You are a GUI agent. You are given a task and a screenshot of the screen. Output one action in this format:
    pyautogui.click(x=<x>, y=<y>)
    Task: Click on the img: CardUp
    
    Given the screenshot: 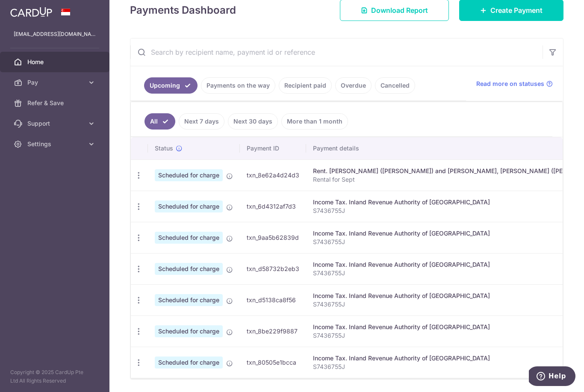 What is the action you would take?
    pyautogui.click(x=31, y=12)
    